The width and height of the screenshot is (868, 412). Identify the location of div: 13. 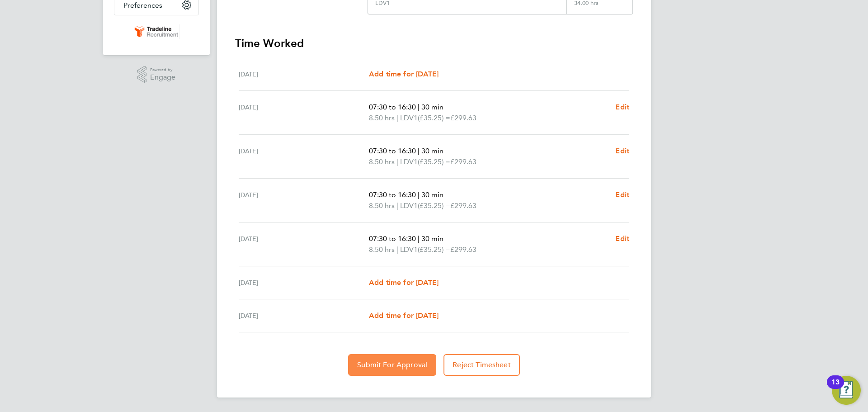
(835, 388).